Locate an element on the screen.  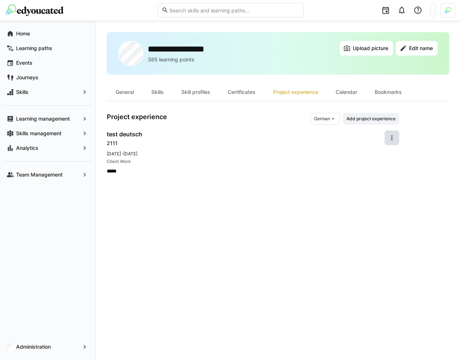
span: Add project experience is located at coordinates (371, 119).